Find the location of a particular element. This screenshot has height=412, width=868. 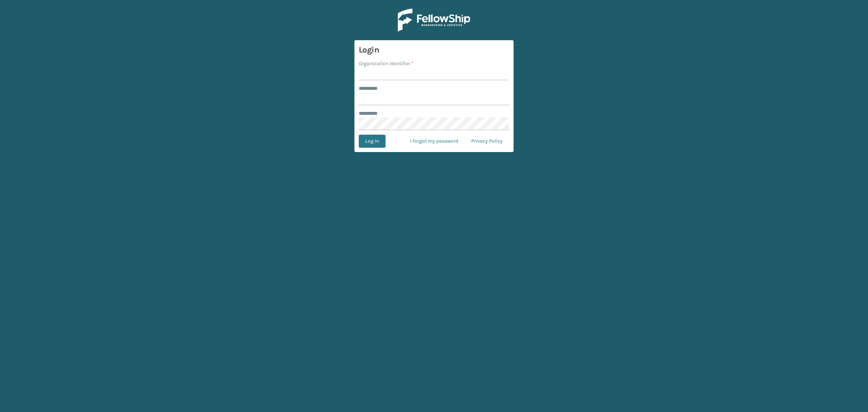

label: Organization Identifier is located at coordinates (386, 63).